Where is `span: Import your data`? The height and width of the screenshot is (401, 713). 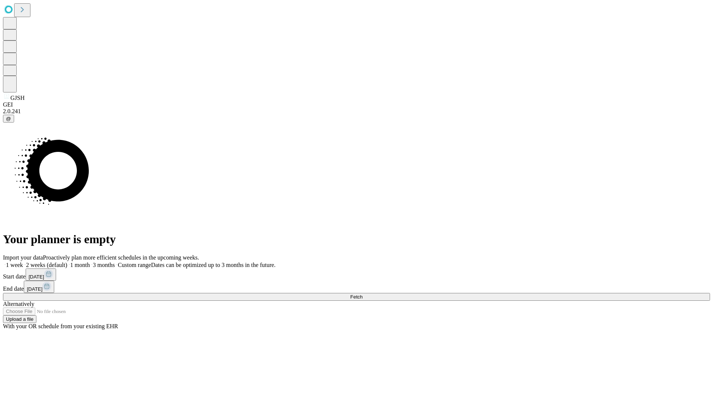 span: Import your data is located at coordinates (23, 257).